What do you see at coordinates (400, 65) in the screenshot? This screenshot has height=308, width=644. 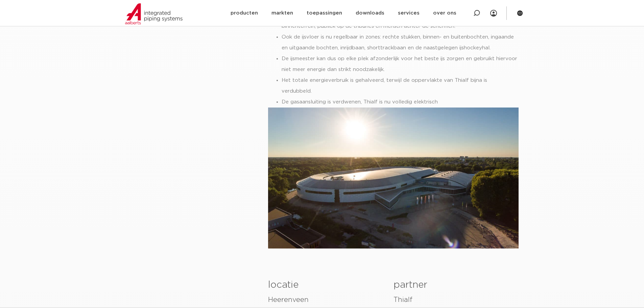 I see `li: De ijsmeester kan dus op elke plek afzonderlijk voor het beste ijs zorgen en gebruikt hiervoor ni...` at bounding box center [400, 65].